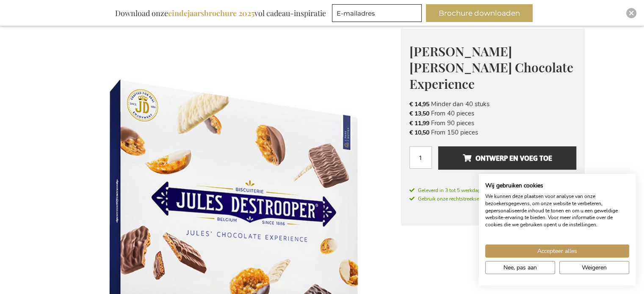  Describe the element at coordinates (507, 158) in the screenshot. I see `span: Ontwerp en voeg toe` at that location.